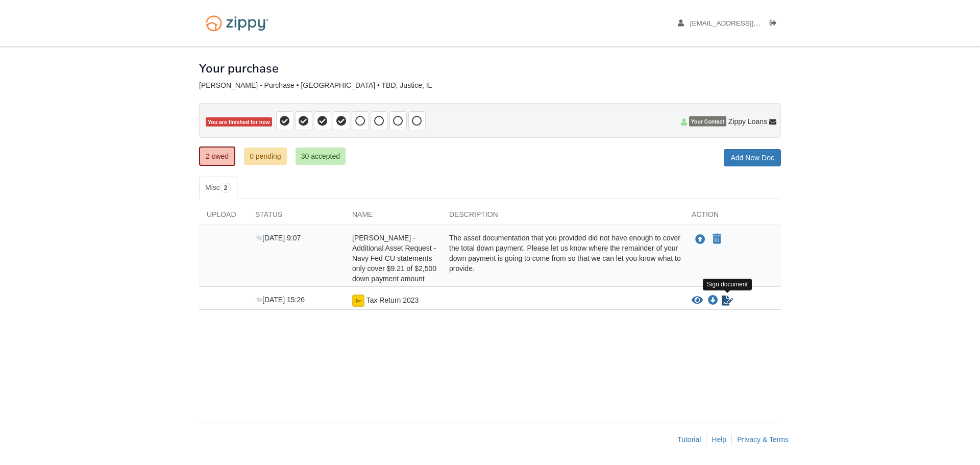  What do you see at coordinates (697, 300) in the screenshot?
I see `button: View Tax Return 2023` at bounding box center [697, 300].